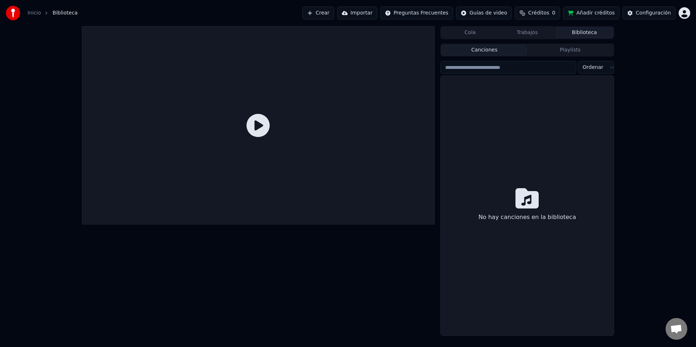 The height and width of the screenshot is (347, 696). What do you see at coordinates (13, 13) in the screenshot?
I see `img: youka` at bounding box center [13, 13].